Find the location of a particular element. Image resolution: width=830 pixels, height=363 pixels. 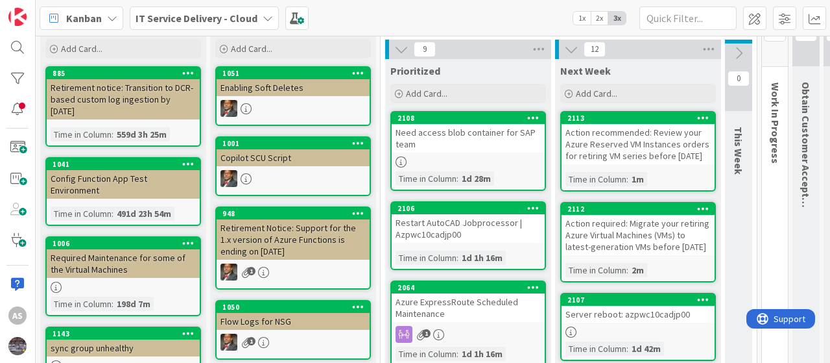

div: AS is located at coordinates (18, 315).